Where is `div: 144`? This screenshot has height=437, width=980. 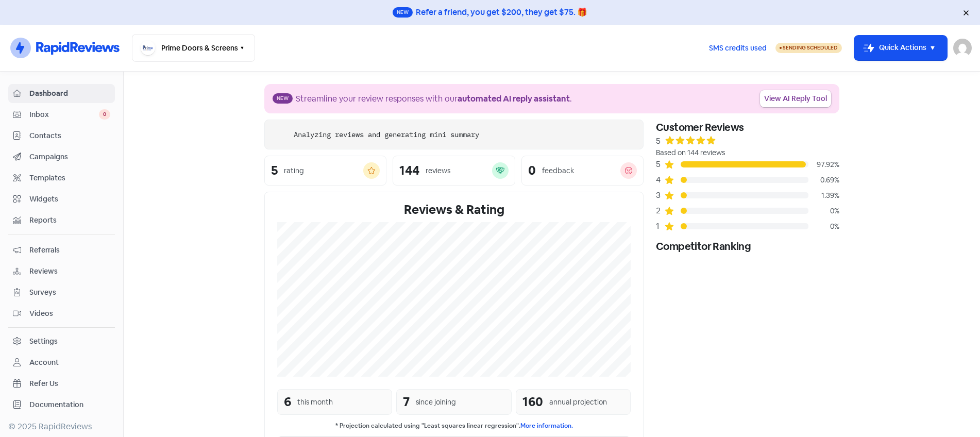
div: 144 is located at coordinates (409, 171).